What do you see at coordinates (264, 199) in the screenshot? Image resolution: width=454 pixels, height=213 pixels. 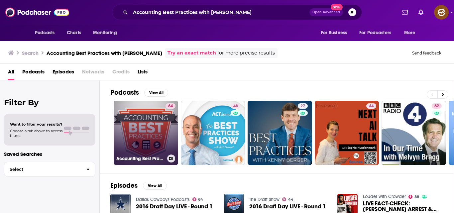 I see `a: The Draft Show` at bounding box center [264, 199].